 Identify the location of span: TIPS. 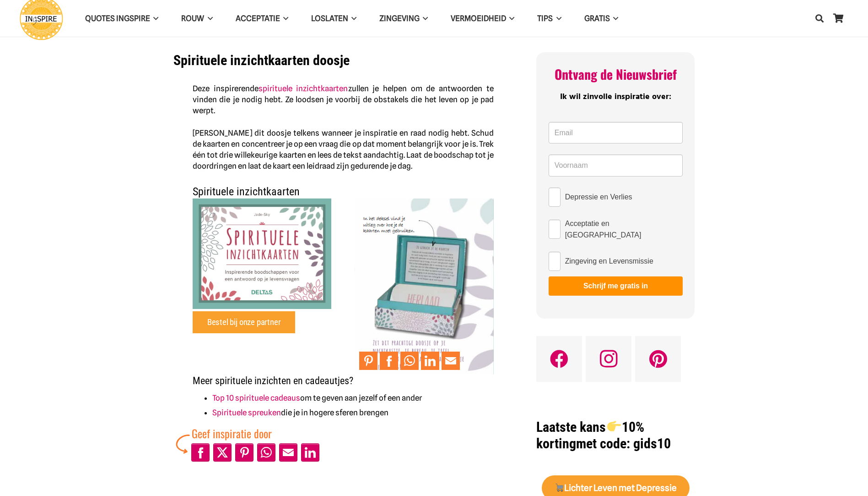
(545, 19).